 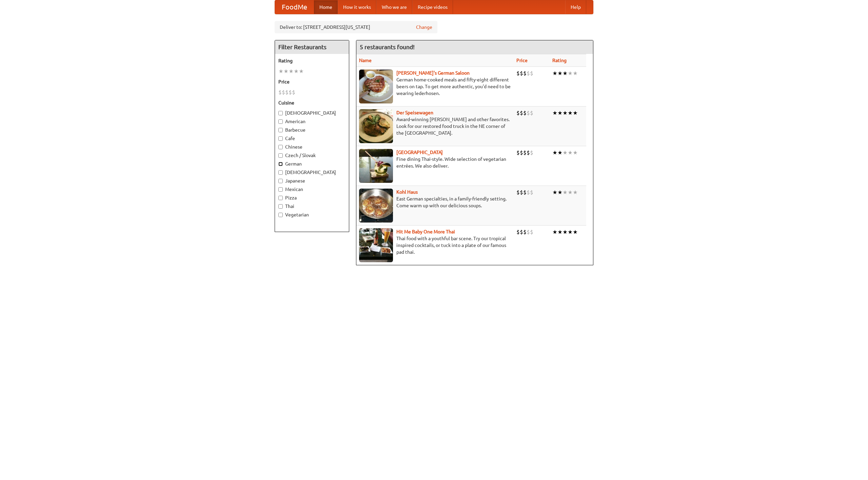 I want to click on h5: Rating, so click(x=312, y=61).